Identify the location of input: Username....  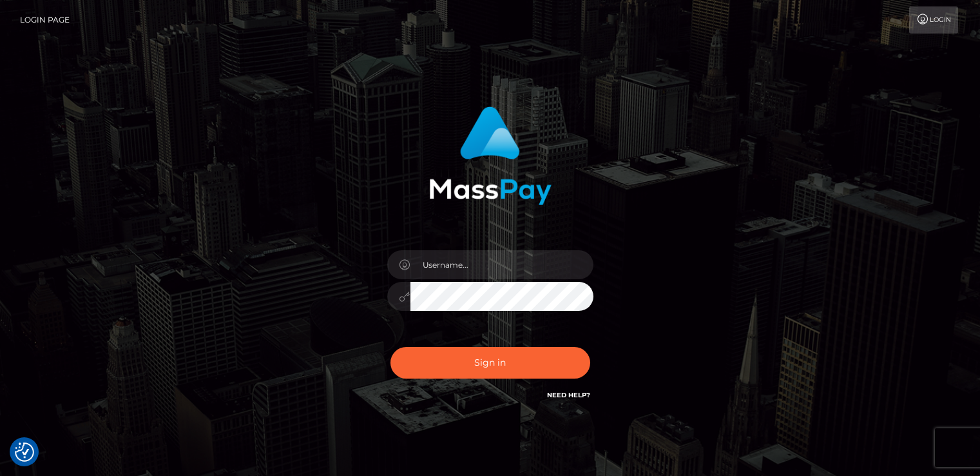
(502, 264).